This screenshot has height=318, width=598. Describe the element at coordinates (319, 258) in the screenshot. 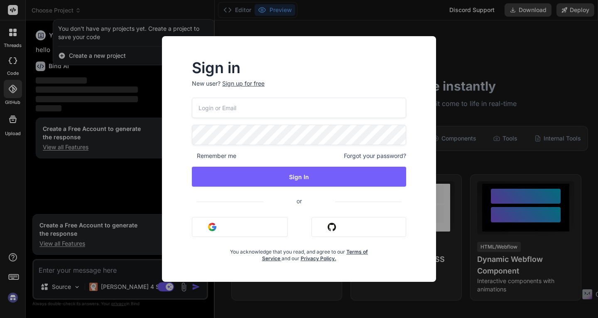

I see `a: Privacy Policy.` at that location.